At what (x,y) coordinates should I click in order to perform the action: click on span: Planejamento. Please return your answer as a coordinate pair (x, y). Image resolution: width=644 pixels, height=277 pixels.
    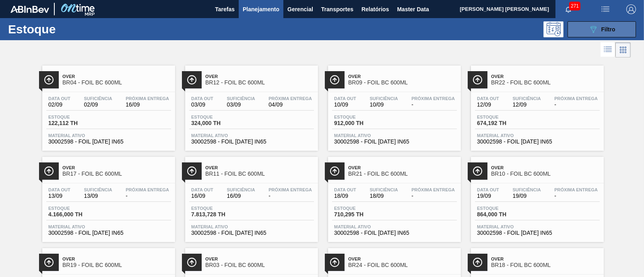
    Looking at the image, I should click on (261, 9).